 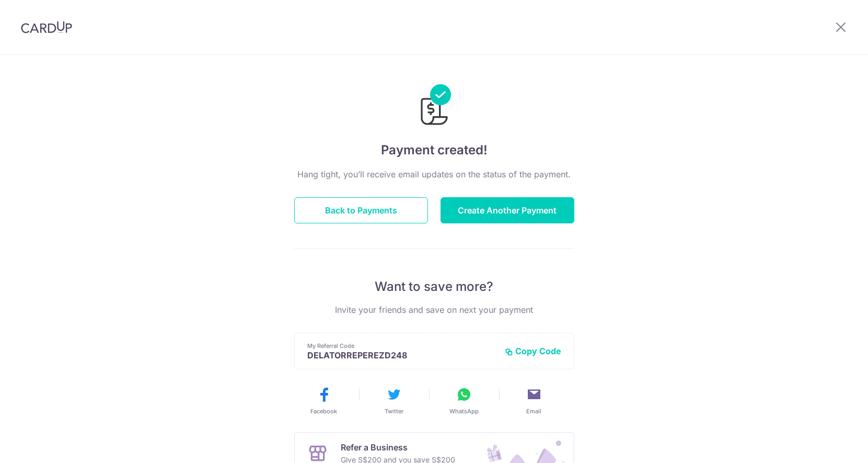 What do you see at coordinates (324, 411) in the screenshot?
I see `span: Facebook` at bounding box center [324, 411].